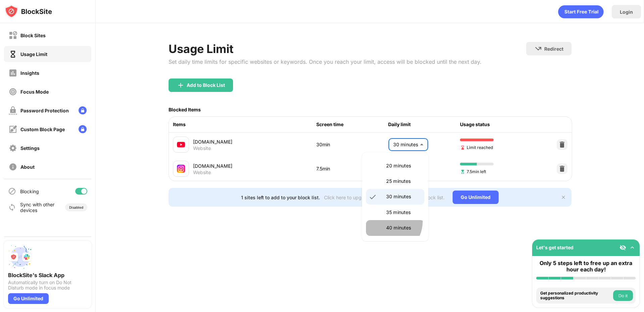 The image size is (644, 312). What do you see at coordinates (403, 213) in the screenshot?
I see `p: 35 minutes` at bounding box center [403, 213].